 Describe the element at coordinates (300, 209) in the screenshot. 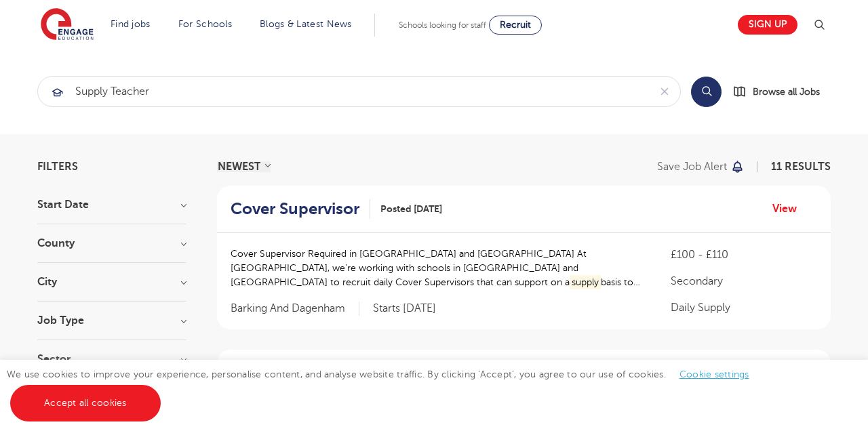

I see `a: Cover Supervisor` at that location.